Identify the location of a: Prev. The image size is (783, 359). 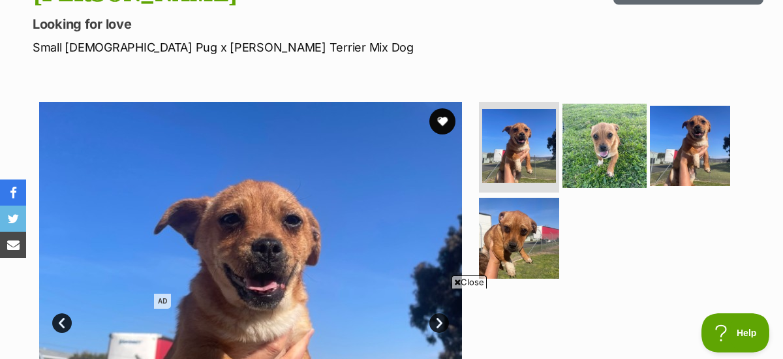
(62, 323).